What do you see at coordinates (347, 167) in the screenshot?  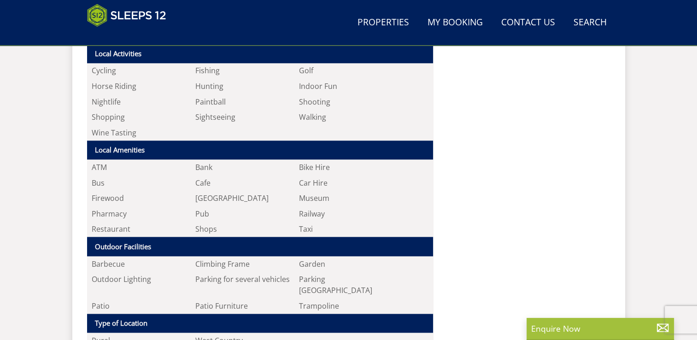 I see `li: Bike Hire` at bounding box center [347, 167].